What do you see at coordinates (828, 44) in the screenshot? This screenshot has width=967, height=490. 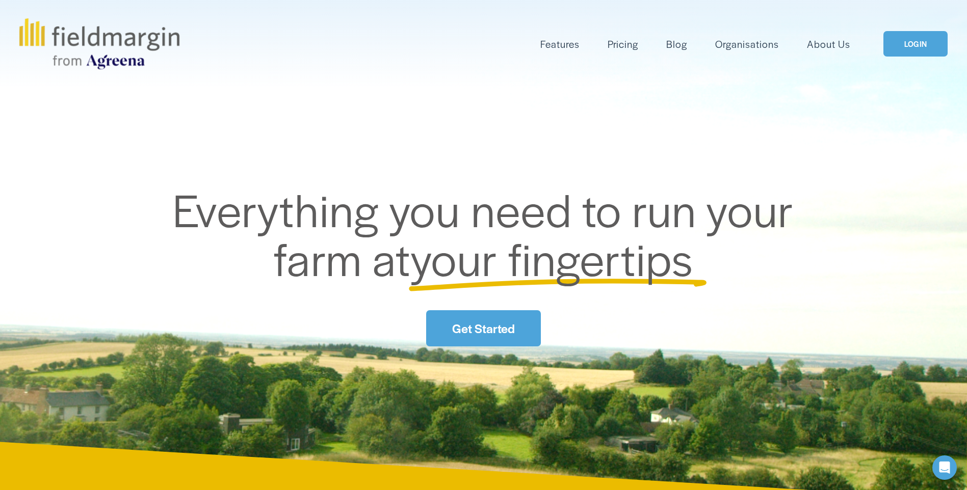 I see `a: About Us` at bounding box center [828, 44].